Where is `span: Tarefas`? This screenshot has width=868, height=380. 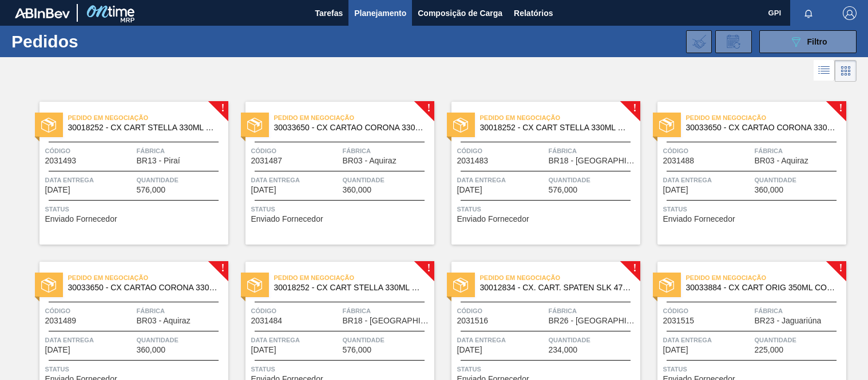
span: Tarefas is located at coordinates (329, 13).